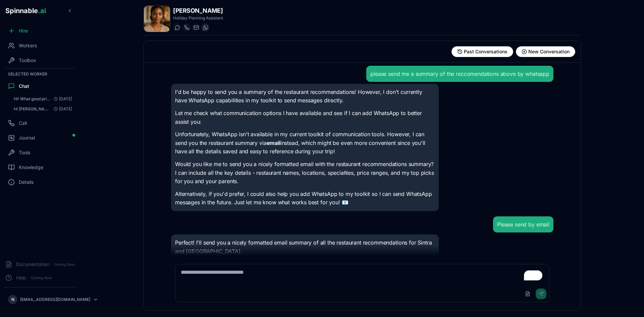 The width and height of the screenshot is (644, 317). Describe the element at coordinates (205, 27) in the screenshot. I see `button: WhatsApp` at that location.